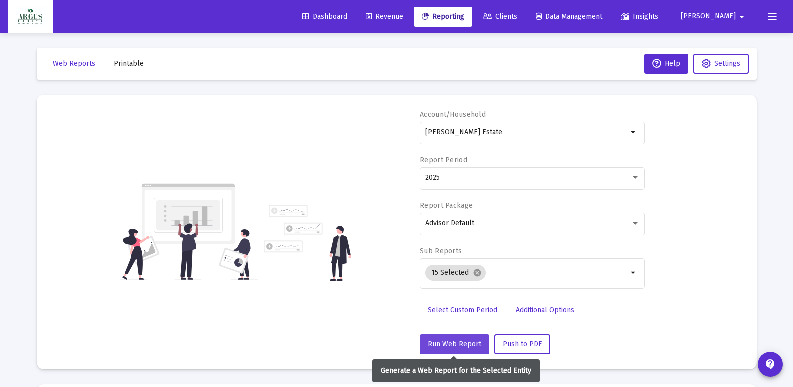 This screenshot has width=793, height=387. I want to click on button: Printable, so click(129, 64).